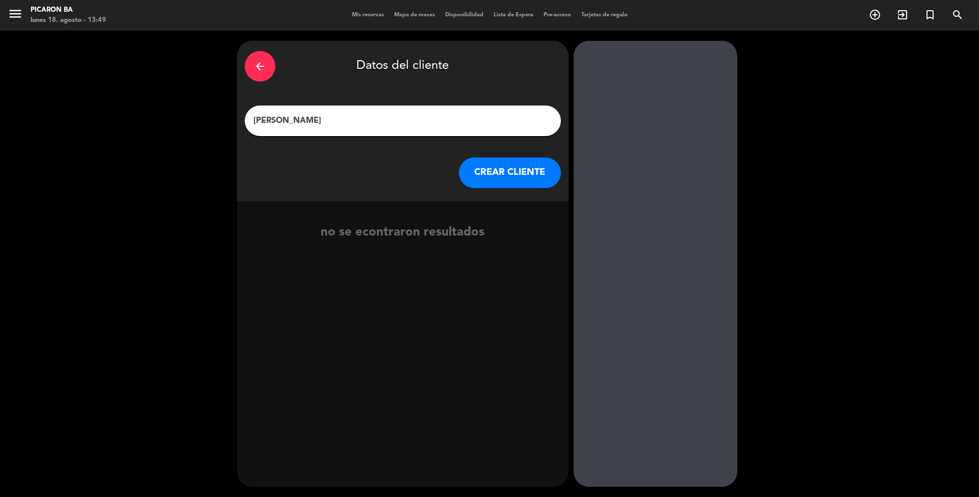 The width and height of the screenshot is (979, 497). What do you see at coordinates (68, 20) in the screenshot?
I see `div: lunes 18. agosto - 13:49` at bounding box center [68, 20].